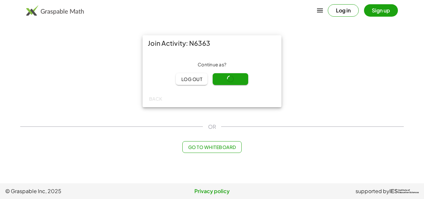  What do you see at coordinates (212, 191) in the screenshot?
I see `a: Privacy policy` at bounding box center [212, 191].